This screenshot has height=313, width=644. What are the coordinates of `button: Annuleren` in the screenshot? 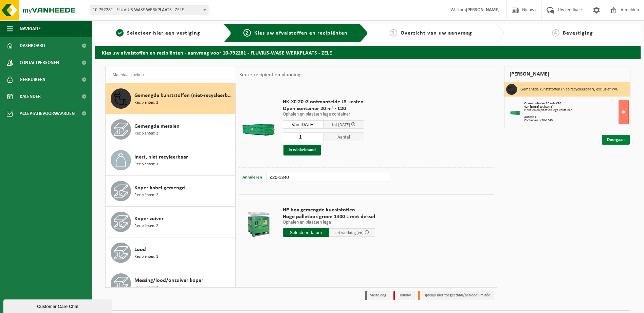 It's located at (252, 177).